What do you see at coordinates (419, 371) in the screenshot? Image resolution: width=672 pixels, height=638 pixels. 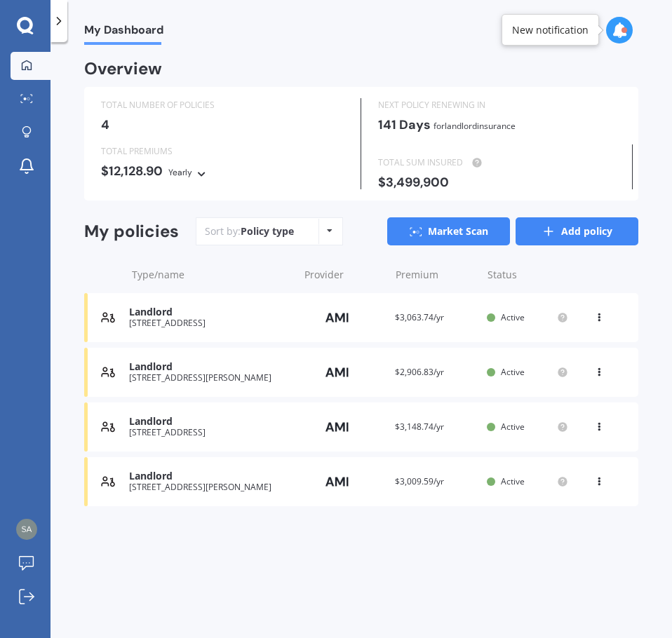 I see `span: $2,906.83/yr` at bounding box center [419, 371].